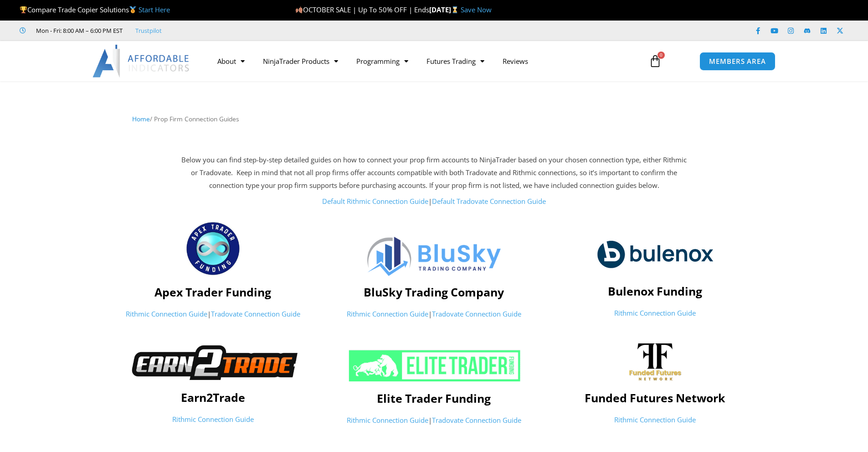  I want to click on h4: Bulenox Funding, so click(654, 291).